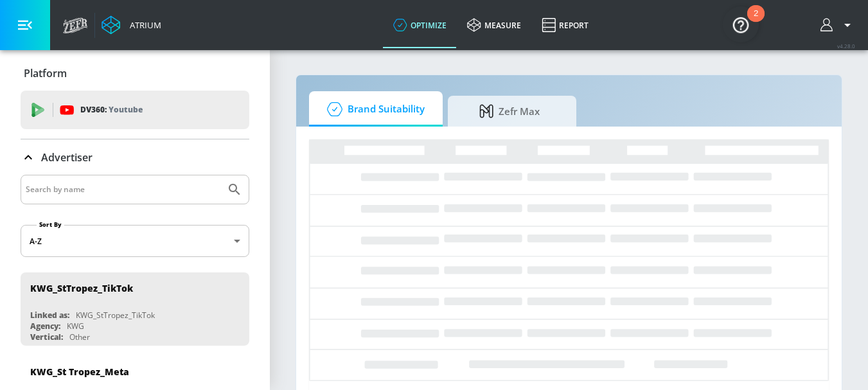 Image resolution: width=868 pixels, height=390 pixels. Describe the element at coordinates (565, 25) in the screenshot. I see `a: Report` at that location.